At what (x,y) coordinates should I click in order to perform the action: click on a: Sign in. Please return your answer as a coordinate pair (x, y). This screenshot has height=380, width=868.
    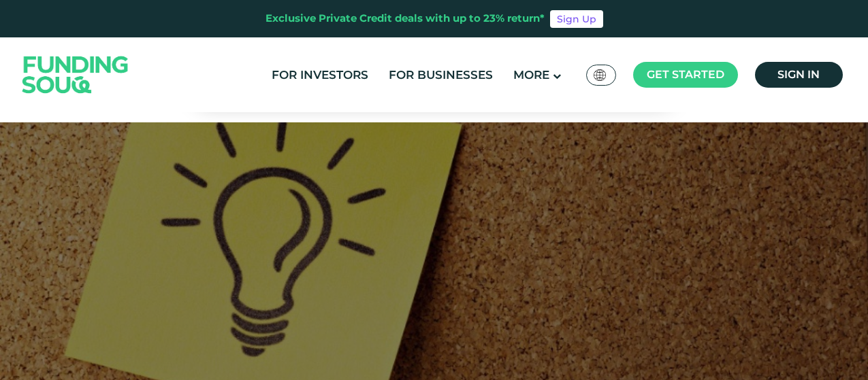
    Looking at the image, I should click on (798, 75).